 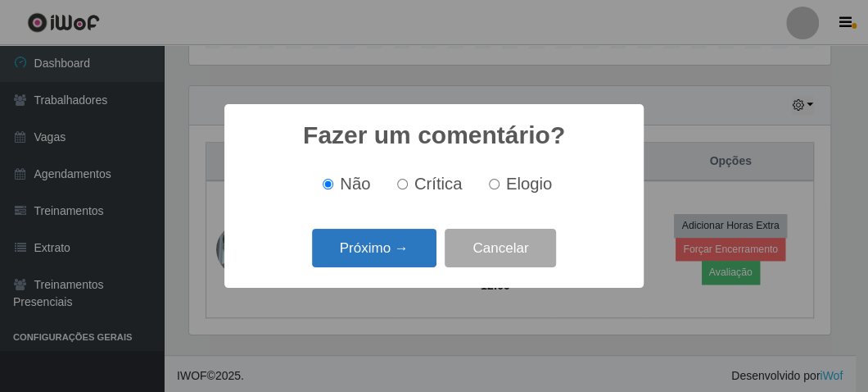 I want to click on span: Elogio, so click(x=529, y=183).